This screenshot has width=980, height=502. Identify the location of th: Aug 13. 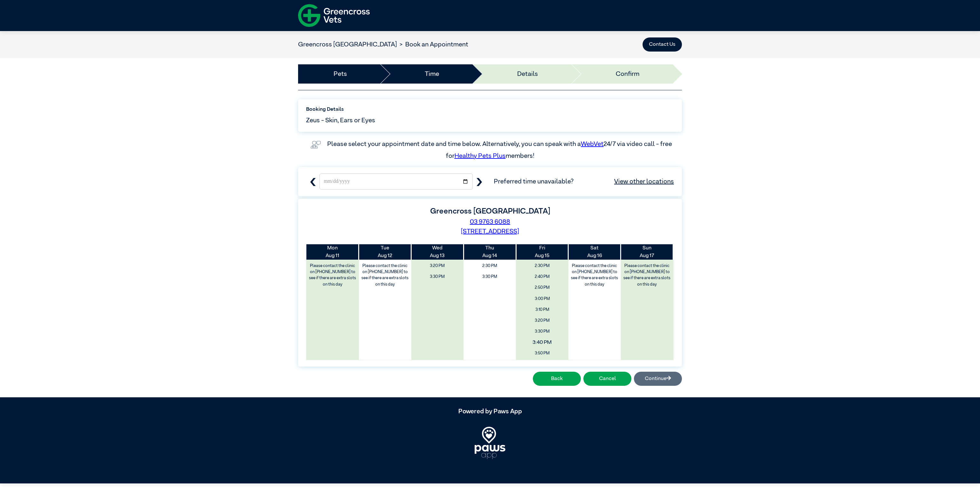
(438, 252).